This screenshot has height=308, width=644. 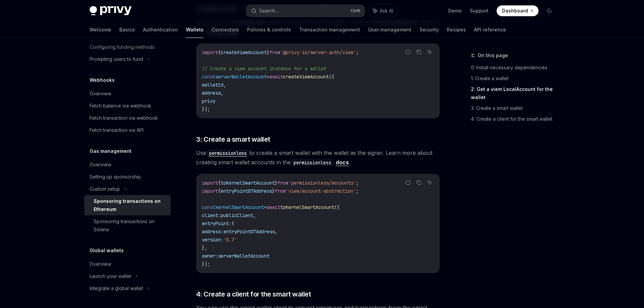 I want to click on span: // Create a viem account instance for a wallet, so click(x=264, y=68).